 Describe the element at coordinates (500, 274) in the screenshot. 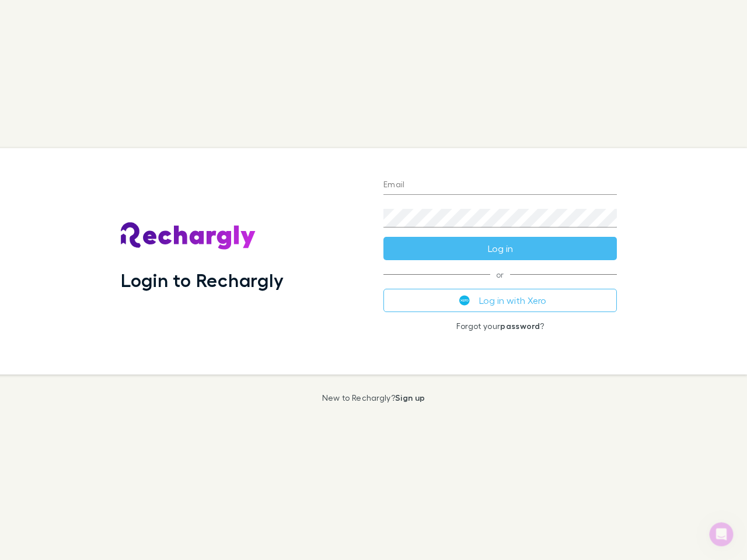

I see `span: or` at that location.